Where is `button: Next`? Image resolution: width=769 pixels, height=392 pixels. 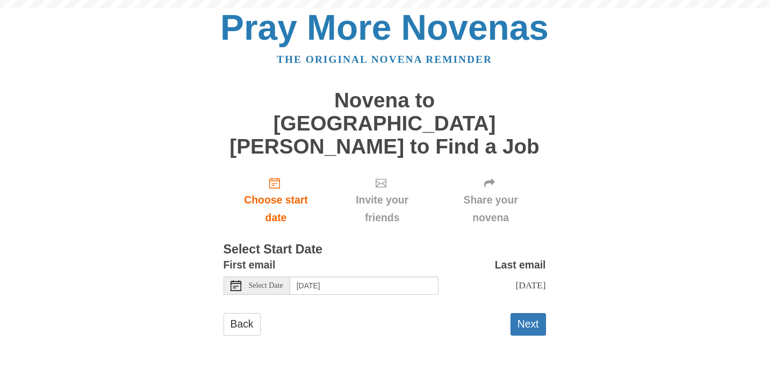
button: Next is located at coordinates (528, 324).